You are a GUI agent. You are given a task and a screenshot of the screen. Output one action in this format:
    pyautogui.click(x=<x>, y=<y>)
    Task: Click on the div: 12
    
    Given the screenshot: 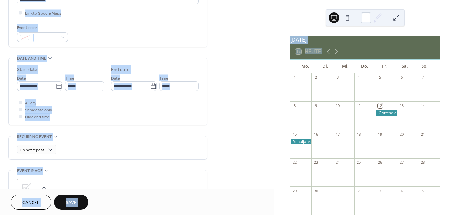 What is the action you would take?
    pyautogui.click(x=380, y=106)
    